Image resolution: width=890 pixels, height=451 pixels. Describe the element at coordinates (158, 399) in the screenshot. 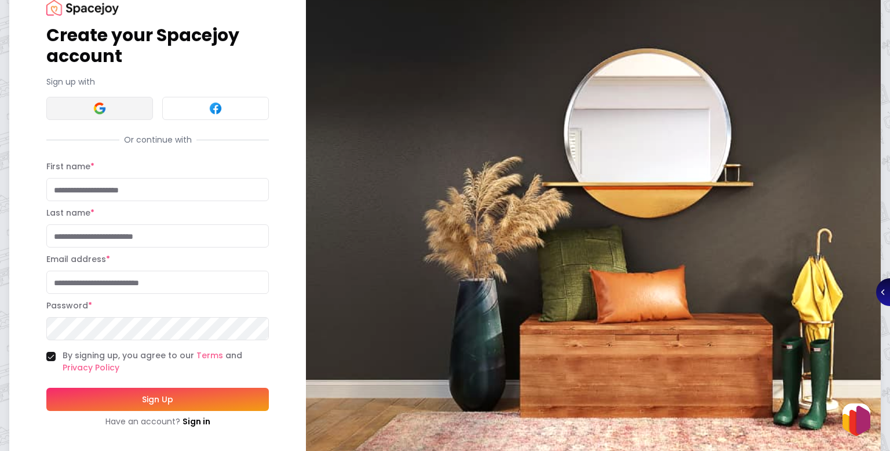

I see `button: Sign Up` at that location.